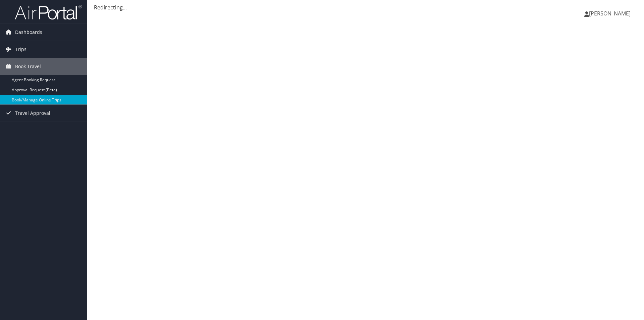  Describe the element at coordinates (366, 7) in the screenshot. I see `div: Redirecting...` at that location.